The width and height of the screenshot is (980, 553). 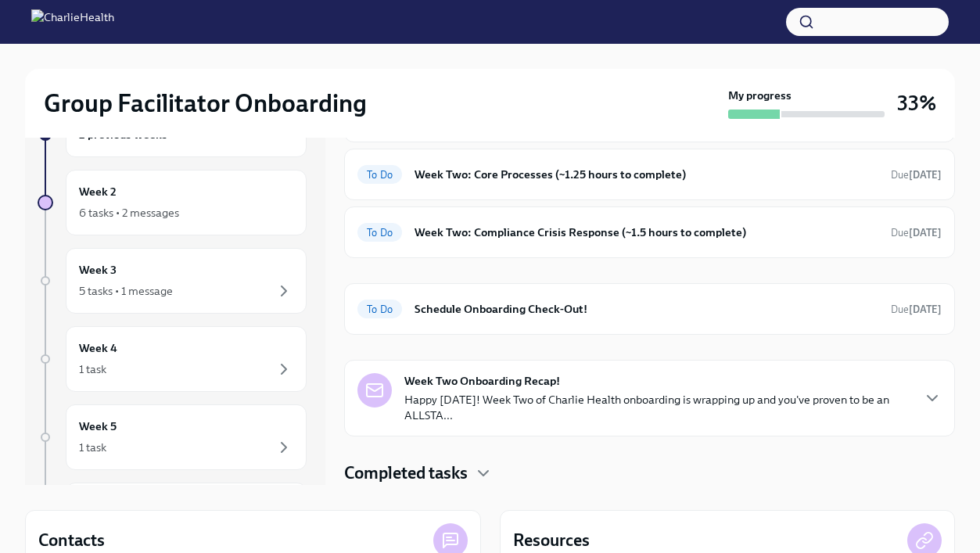 What do you see at coordinates (72, 22) in the screenshot?
I see `img: CharlieHealth` at bounding box center [72, 22].